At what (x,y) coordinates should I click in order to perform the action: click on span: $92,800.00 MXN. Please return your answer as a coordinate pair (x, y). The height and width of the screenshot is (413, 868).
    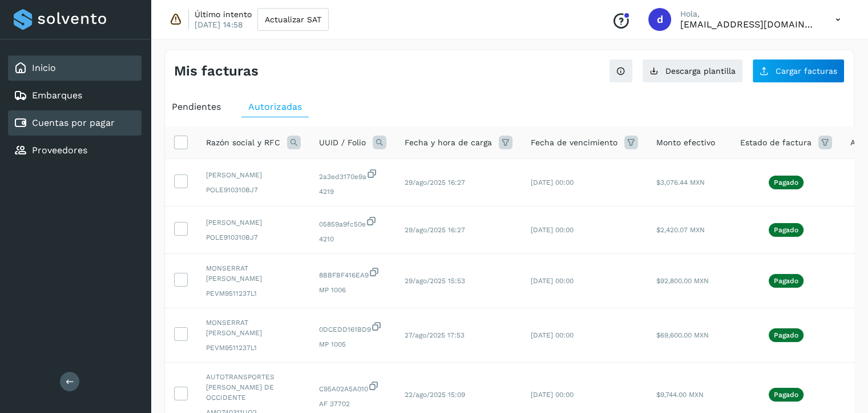
    Looking at the image, I should click on (683, 280).